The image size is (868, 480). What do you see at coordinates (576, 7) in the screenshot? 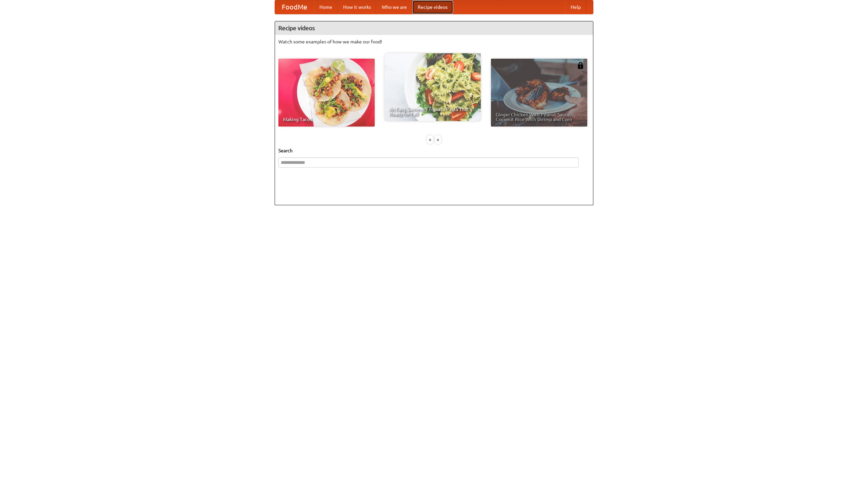
I see `a: Help` at bounding box center [576, 7].